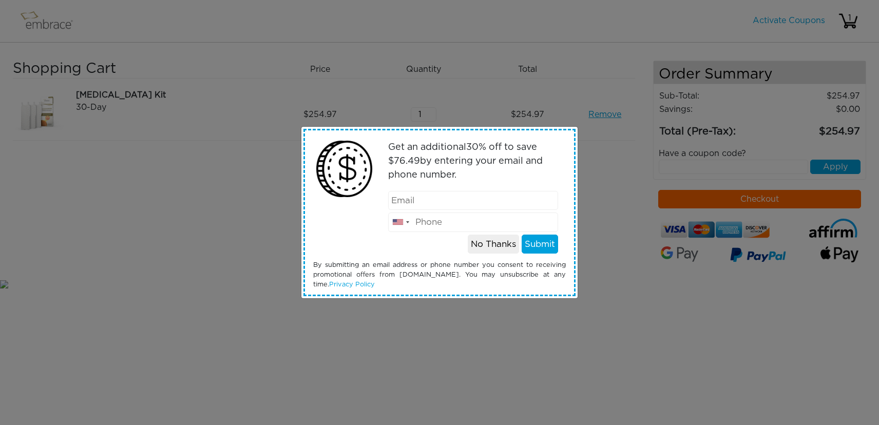 This screenshot has width=879, height=425. What do you see at coordinates (401, 222) in the screenshot?
I see `div: United States: +1` at bounding box center [401, 222].